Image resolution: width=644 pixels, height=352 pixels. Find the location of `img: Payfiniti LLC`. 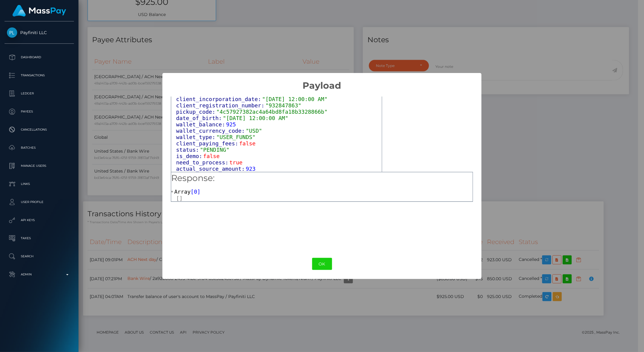

img: Payfiniti LLC is located at coordinates (12, 33).